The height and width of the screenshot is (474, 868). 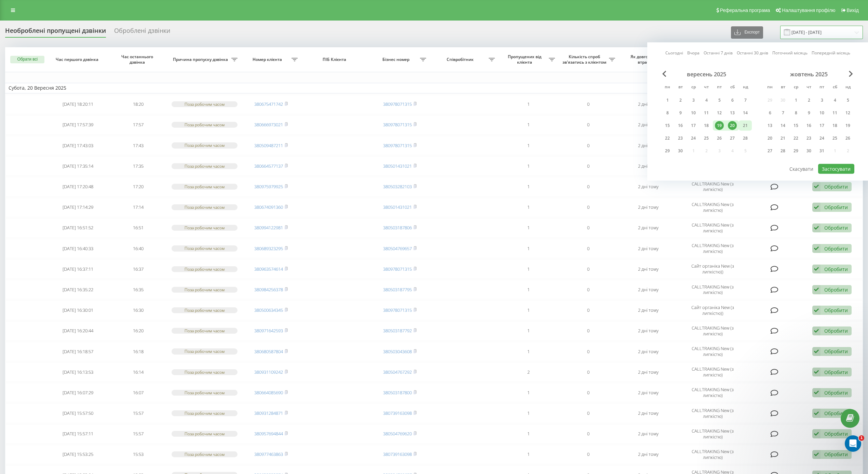 What do you see at coordinates (434, 88) in the screenshot?
I see `td: Субота, 20 Вересня 2025` at bounding box center [434, 88].